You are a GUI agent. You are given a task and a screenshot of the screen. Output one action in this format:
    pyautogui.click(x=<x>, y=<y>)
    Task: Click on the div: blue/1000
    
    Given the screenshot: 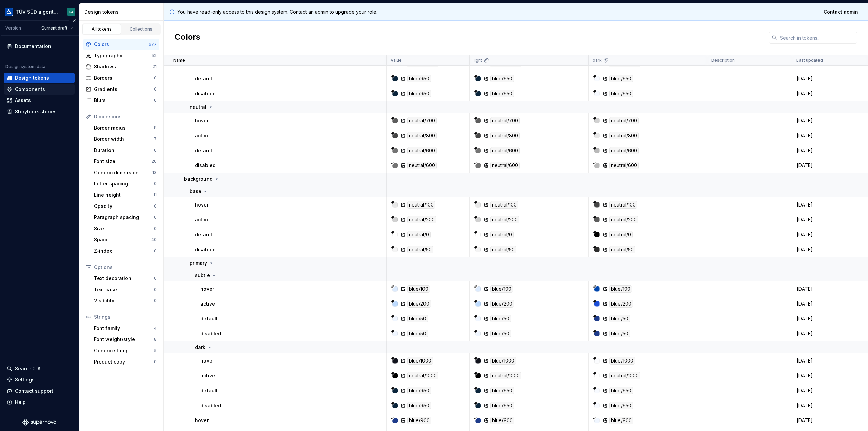 What is the action you would take?
    pyautogui.click(x=622, y=360)
    